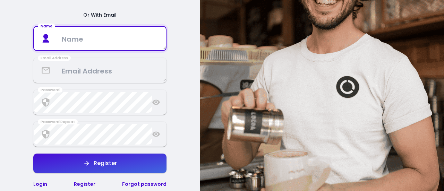 The image size is (444, 191). Describe the element at coordinates (85, 184) in the screenshot. I see `a: Register` at that location.